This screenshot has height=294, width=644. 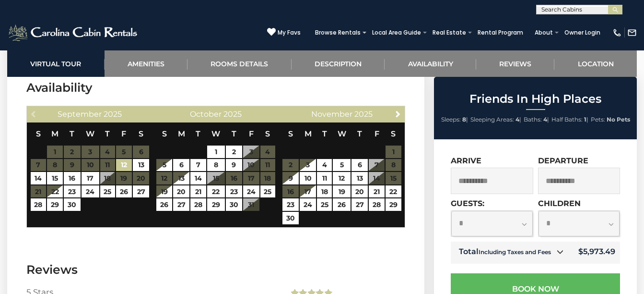 What do you see at coordinates (308, 192) in the screenshot?
I see `a: 17` at bounding box center [308, 192].